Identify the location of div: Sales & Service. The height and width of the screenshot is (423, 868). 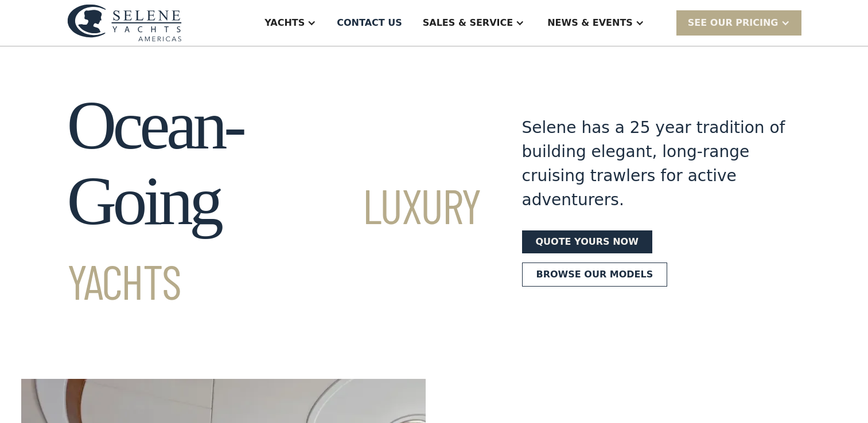
(468, 23).